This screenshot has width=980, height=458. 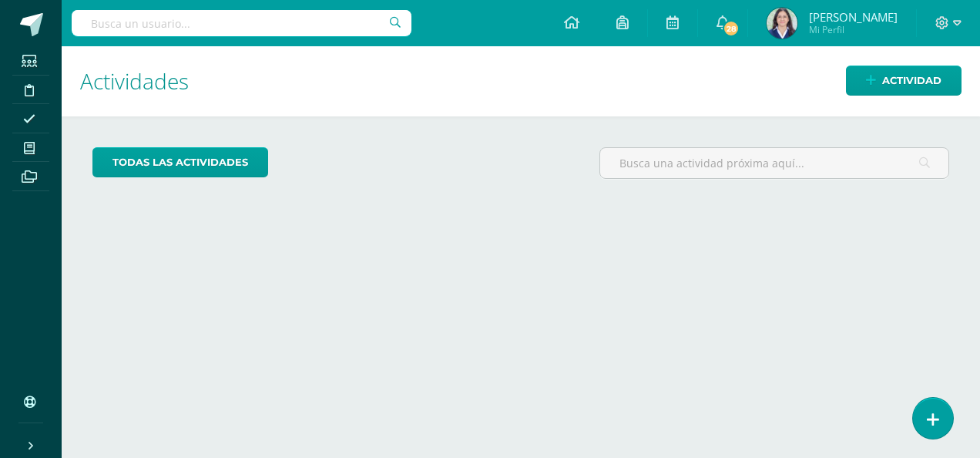 What do you see at coordinates (782, 23) in the screenshot?
I see `img: dc35d0452ec0e00f80141029f8f81c2a.png` at bounding box center [782, 23].